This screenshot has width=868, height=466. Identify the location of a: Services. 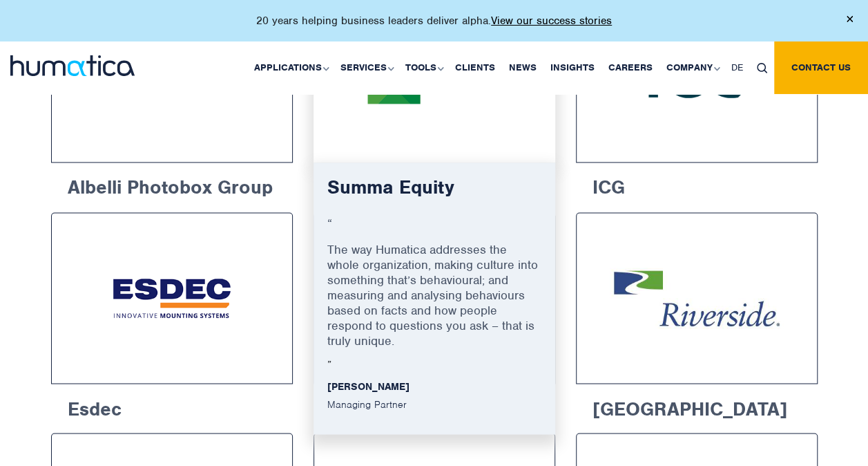
(366, 68).